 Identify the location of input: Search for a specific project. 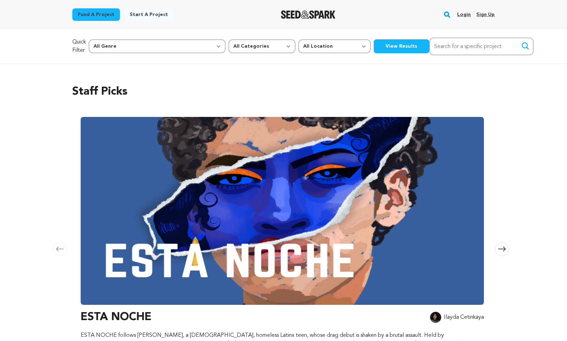
(482, 46).